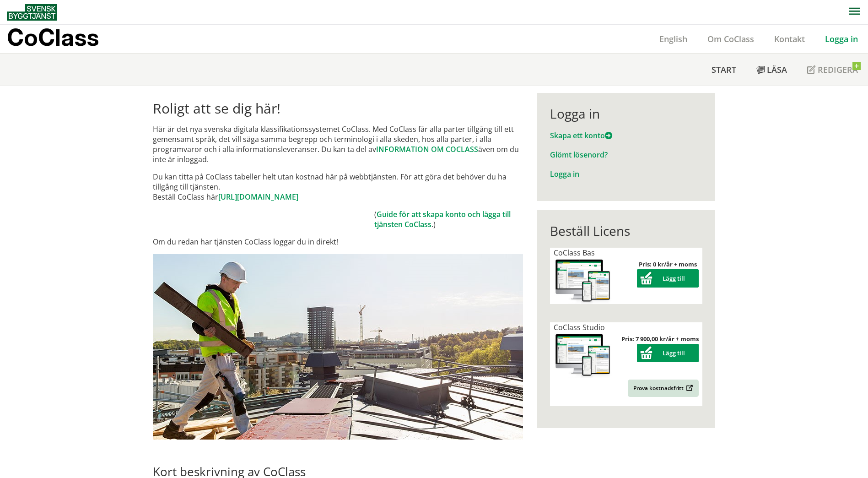 This screenshot has height=478, width=868. What do you see at coordinates (771, 70) in the screenshot?
I see `a: Läsa` at bounding box center [771, 70].